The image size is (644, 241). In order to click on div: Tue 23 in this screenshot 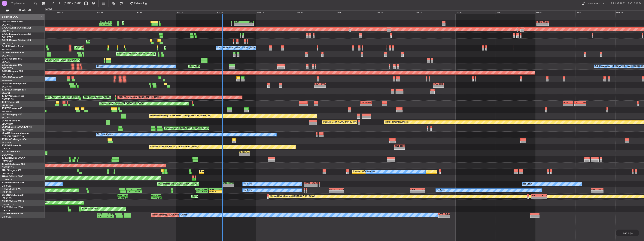, I will do `click(595, 12)`.